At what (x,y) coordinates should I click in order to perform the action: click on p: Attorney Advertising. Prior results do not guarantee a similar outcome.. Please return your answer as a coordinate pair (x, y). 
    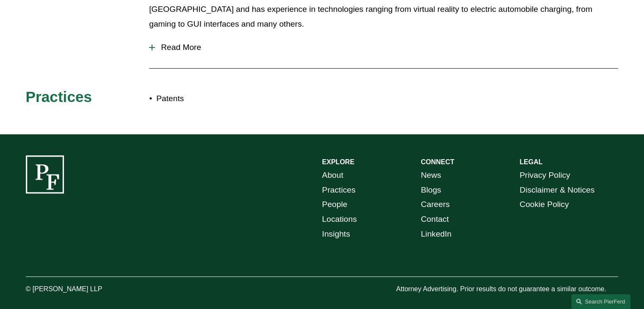
    Looking at the image, I should click on (507, 289).